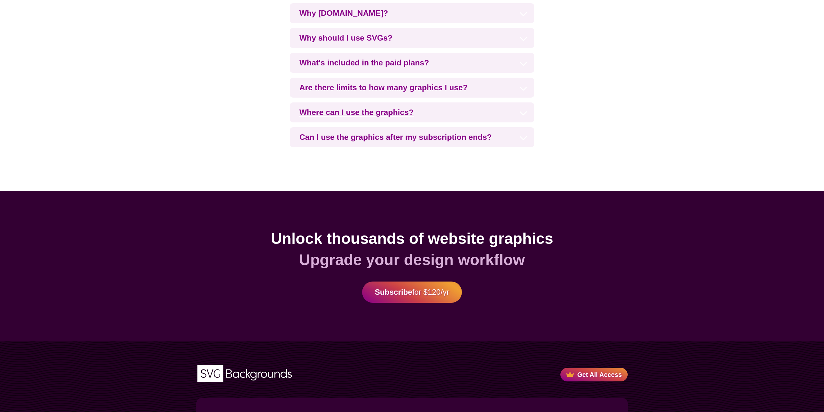 This screenshot has height=412, width=824. What do you see at coordinates (412, 260) in the screenshot?
I see `h2: Upgrade your design workflow` at bounding box center [412, 260].